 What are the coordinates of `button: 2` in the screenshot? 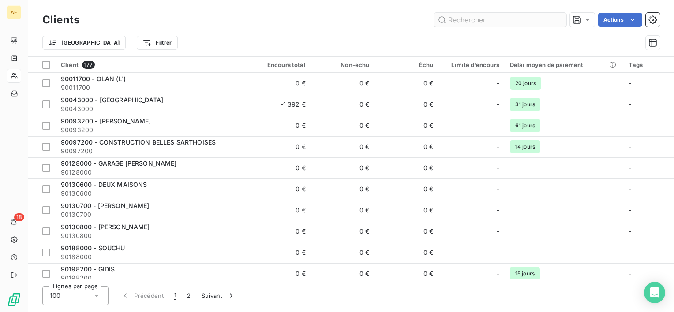 It's located at (189, 296).